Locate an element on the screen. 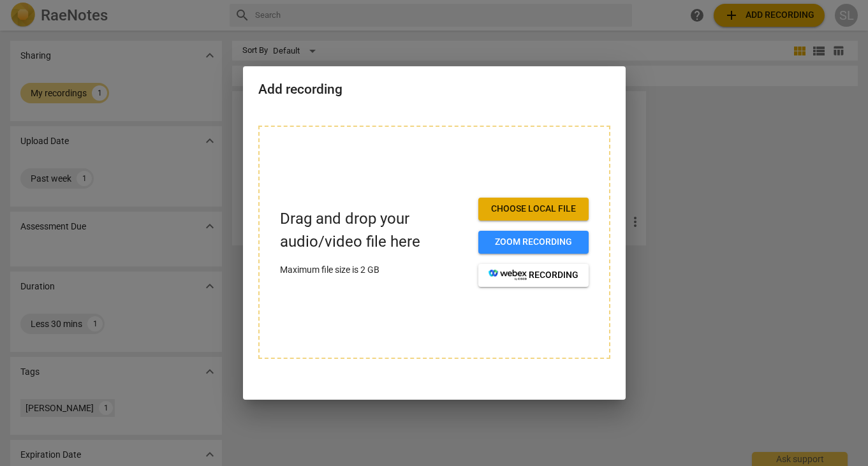  span: Zoom recording is located at coordinates (533, 242).